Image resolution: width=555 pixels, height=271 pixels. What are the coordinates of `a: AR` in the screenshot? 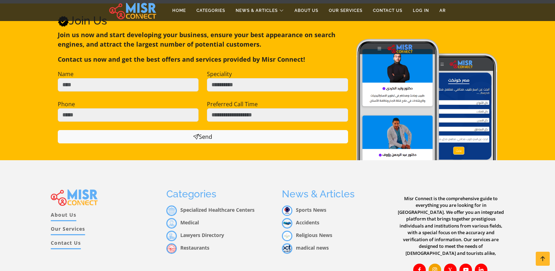 It's located at (443, 11).